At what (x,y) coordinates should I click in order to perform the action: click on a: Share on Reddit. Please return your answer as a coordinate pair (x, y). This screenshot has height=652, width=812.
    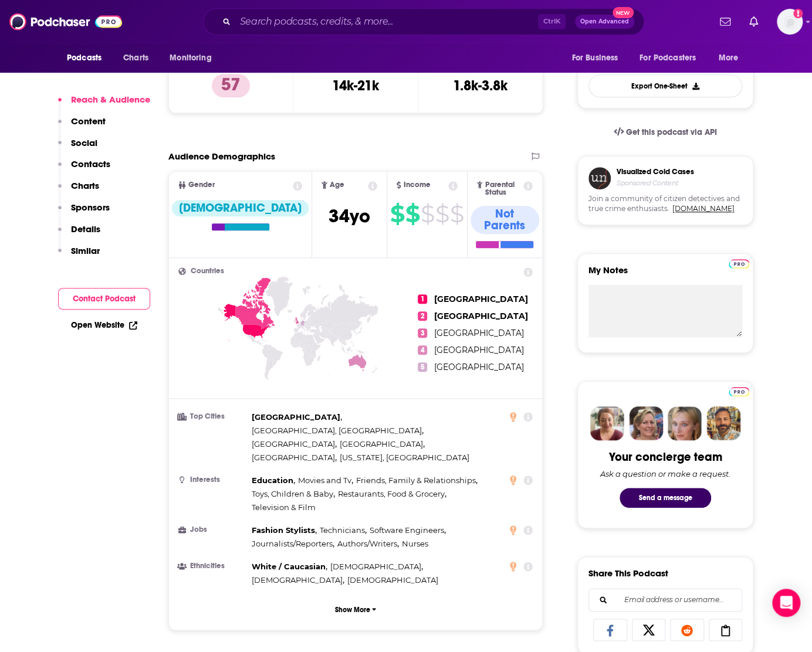
    Looking at the image, I should click on (686, 630).